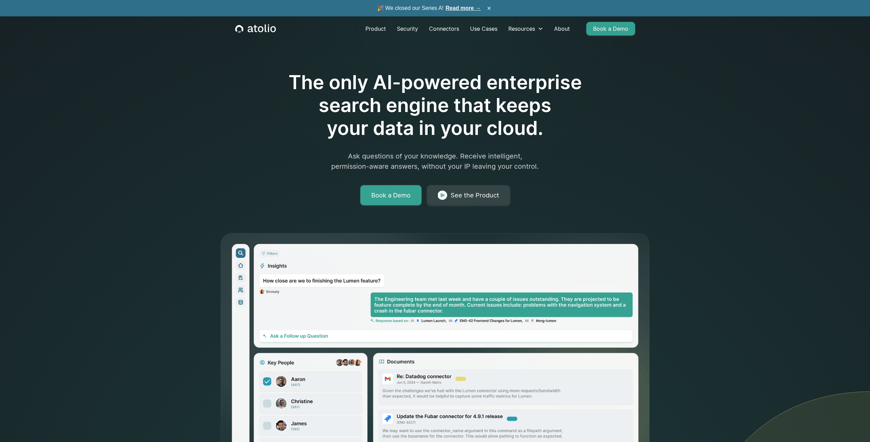 The width and height of the screenshot is (870, 442). What do you see at coordinates (468, 195) in the screenshot?
I see `a: See the Product` at bounding box center [468, 195].